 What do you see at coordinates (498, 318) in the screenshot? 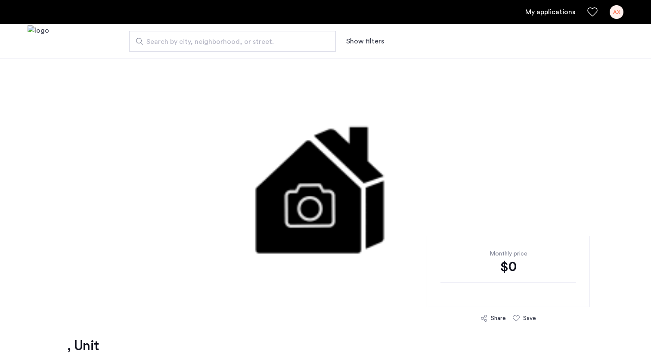
I see `div: Share` at bounding box center [498, 318].